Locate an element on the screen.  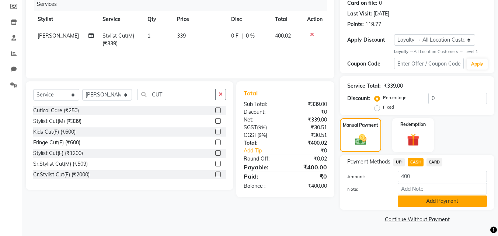
span: CASH is located at coordinates (415, 162).